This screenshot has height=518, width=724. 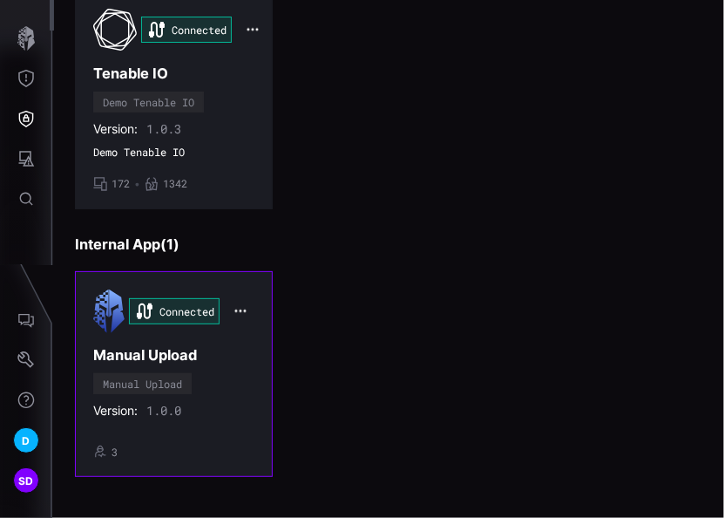 I want to click on h3: Internal App ( 1 ), so click(x=389, y=244).